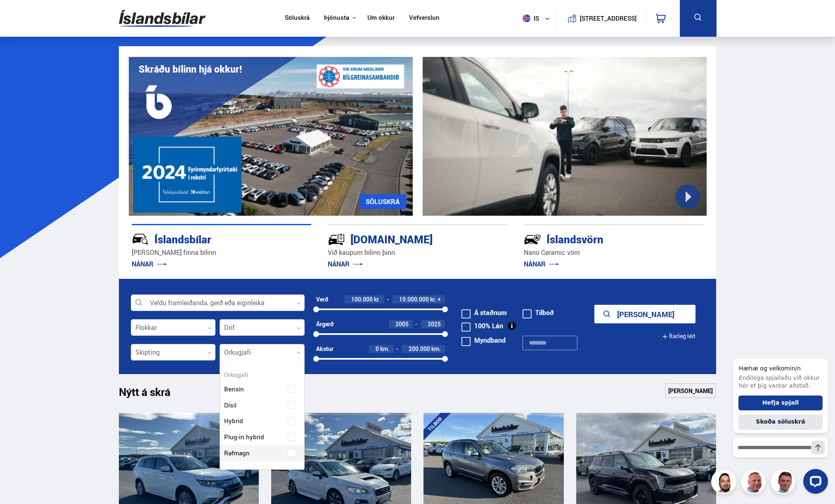 The image size is (835, 504). I want to click on p: Endilega spjallaðu við okkur hér ef þig vantar aðstoð., so click(54, 38).